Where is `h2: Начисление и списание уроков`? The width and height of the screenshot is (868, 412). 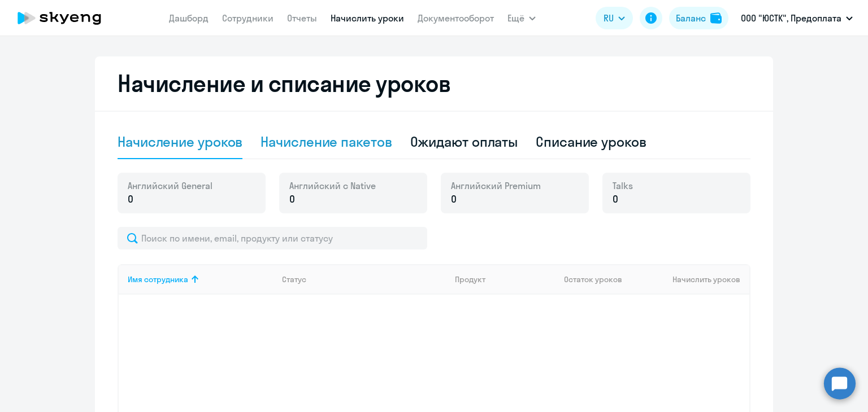
h2: Начисление и списание уроков is located at coordinates (434, 83).